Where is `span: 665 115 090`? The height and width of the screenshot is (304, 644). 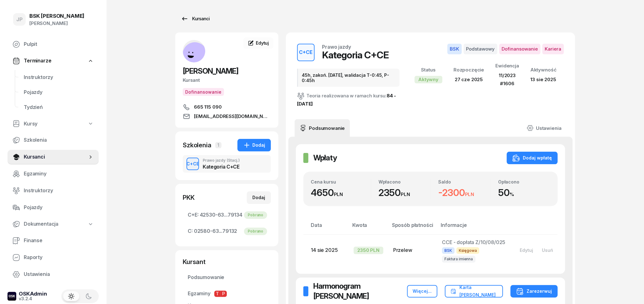
span: 665 115 090 is located at coordinates (208, 107).